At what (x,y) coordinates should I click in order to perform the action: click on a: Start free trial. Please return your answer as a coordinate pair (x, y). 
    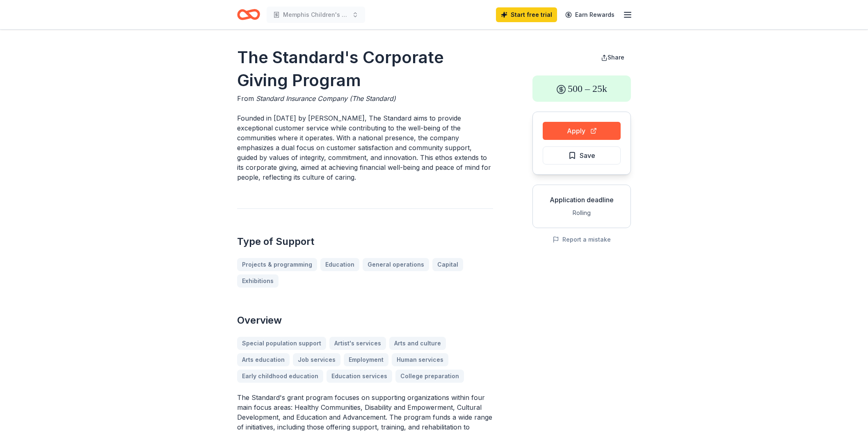
    Looking at the image, I should click on (526, 15).